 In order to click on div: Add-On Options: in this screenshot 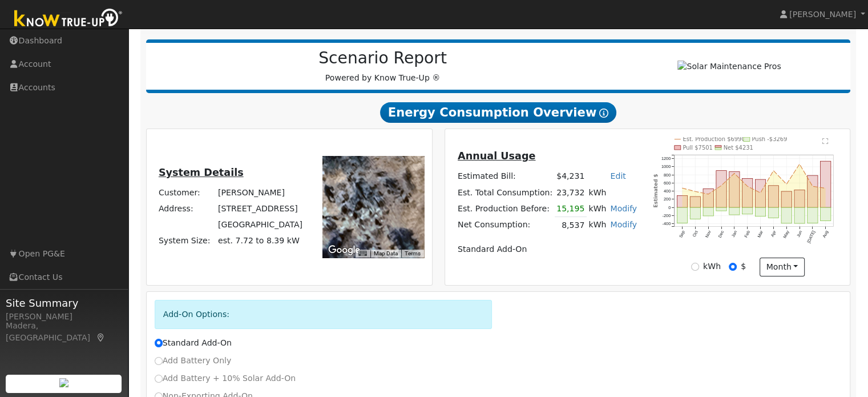, I will do `click(324, 314)`.